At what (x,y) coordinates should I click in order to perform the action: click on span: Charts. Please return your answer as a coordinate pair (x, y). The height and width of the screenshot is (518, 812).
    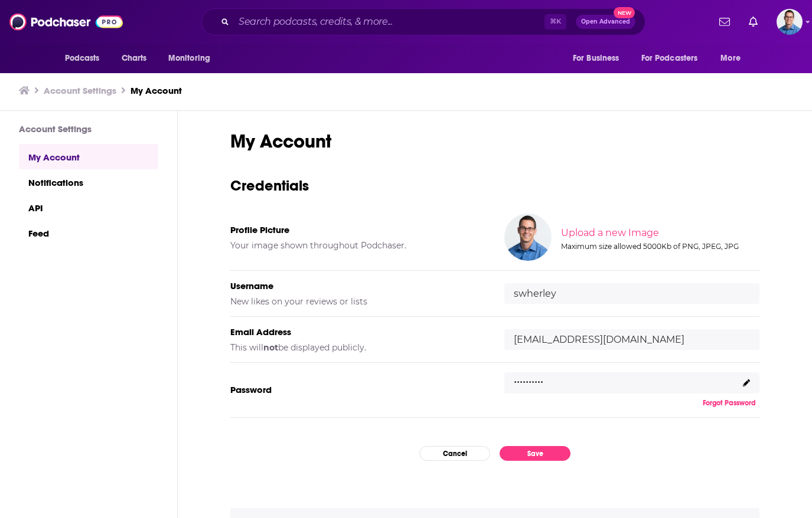
    Looking at the image, I should click on (134, 58).